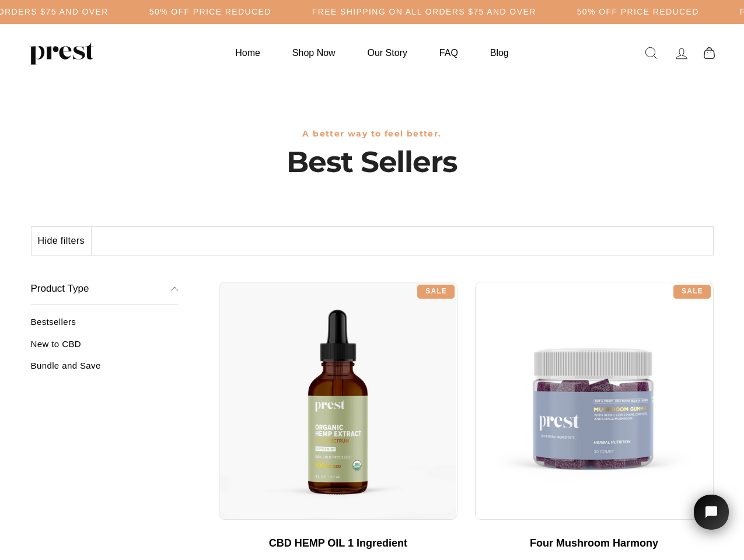 The width and height of the screenshot is (744, 560). What do you see at coordinates (424, 12) in the screenshot?
I see `h5: Free Shipping on all orders $75 and over` at bounding box center [424, 12].